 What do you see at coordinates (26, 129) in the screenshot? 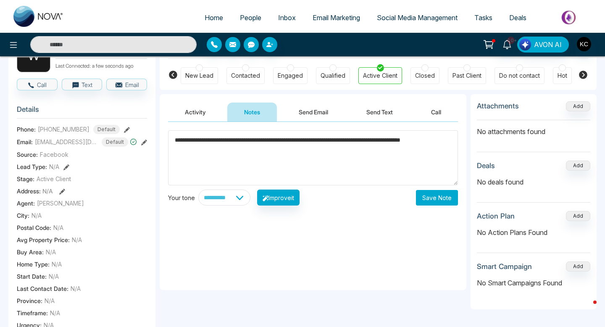
I see `span: Phone:` at bounding box center [26, 129].